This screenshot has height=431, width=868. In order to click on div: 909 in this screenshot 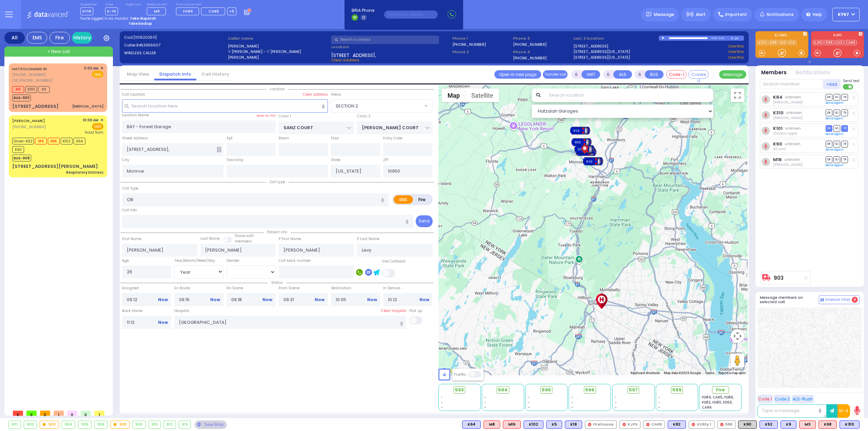, I will do `click(593, 161)`.